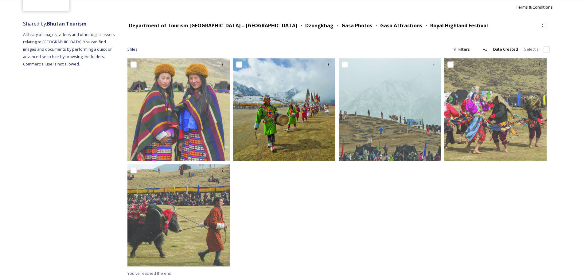  What do you see at coordinates (178, 215) in the screenshot?
I see `img: Royal Highland Festival-1.jpg` at bounding box center [178, 215].